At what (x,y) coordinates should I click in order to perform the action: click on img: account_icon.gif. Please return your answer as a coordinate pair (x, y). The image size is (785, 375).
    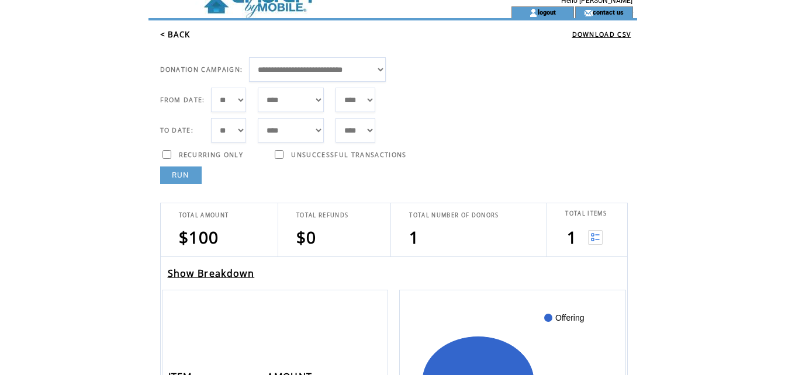
    Looking at the image, I should click on (533, 13).